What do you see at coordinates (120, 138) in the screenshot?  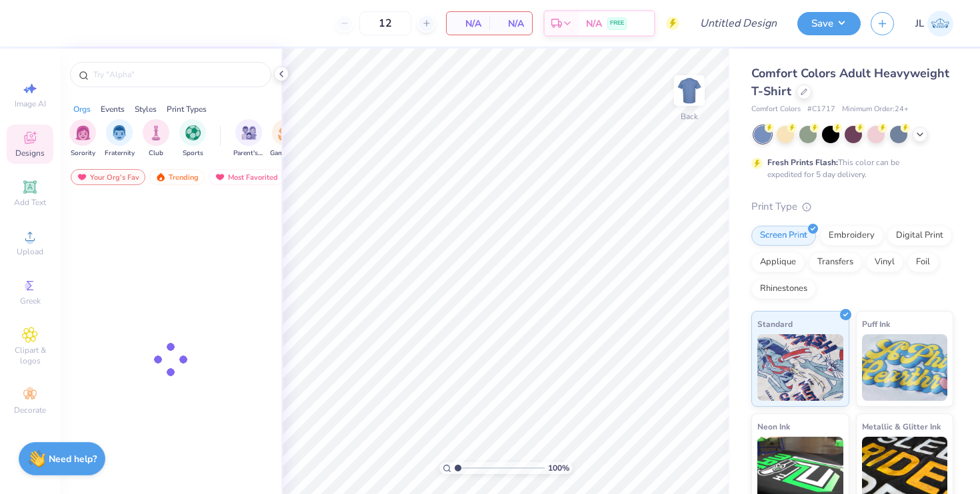 I see `div: filter for Fraternity` at bounding box center [120, 138].